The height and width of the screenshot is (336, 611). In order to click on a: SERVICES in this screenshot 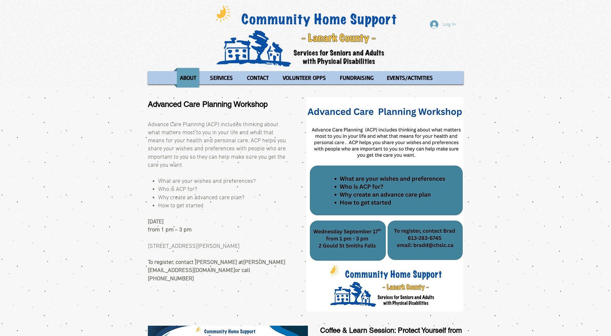, I will do `click(221, 78)`.